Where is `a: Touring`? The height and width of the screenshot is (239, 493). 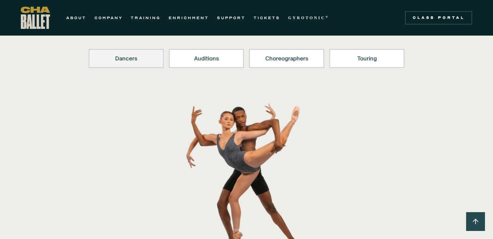
a: Touring is located at coordinates (367, 58).